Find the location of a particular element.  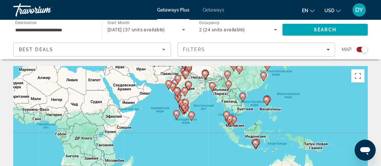

span: Getaways is located at coordinates (213, 10).